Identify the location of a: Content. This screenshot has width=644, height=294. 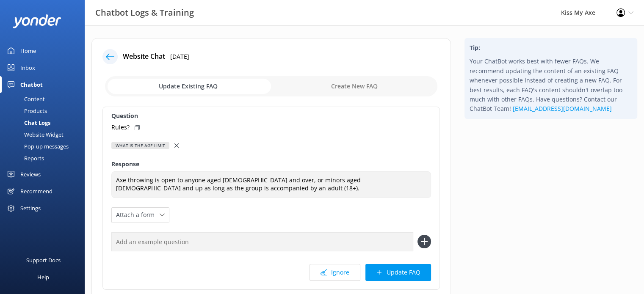
(45, 99).